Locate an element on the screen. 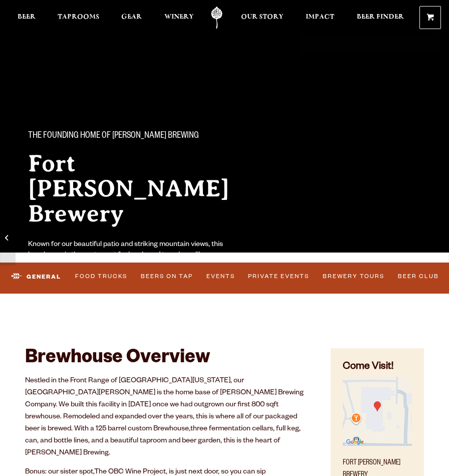 This screenshot has width=449, height=476. a: Beer Finder is located at coordinates (380, 17).